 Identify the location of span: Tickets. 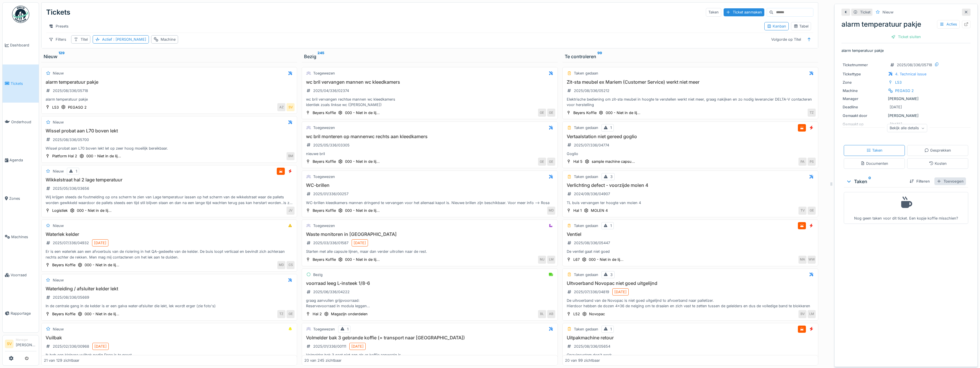
(24, 83).